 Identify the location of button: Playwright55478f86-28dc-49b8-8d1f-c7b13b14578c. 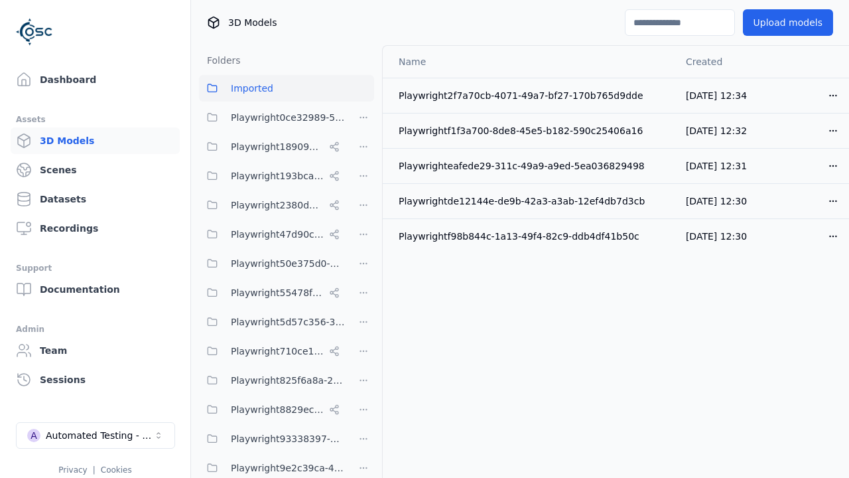
(272, 293).